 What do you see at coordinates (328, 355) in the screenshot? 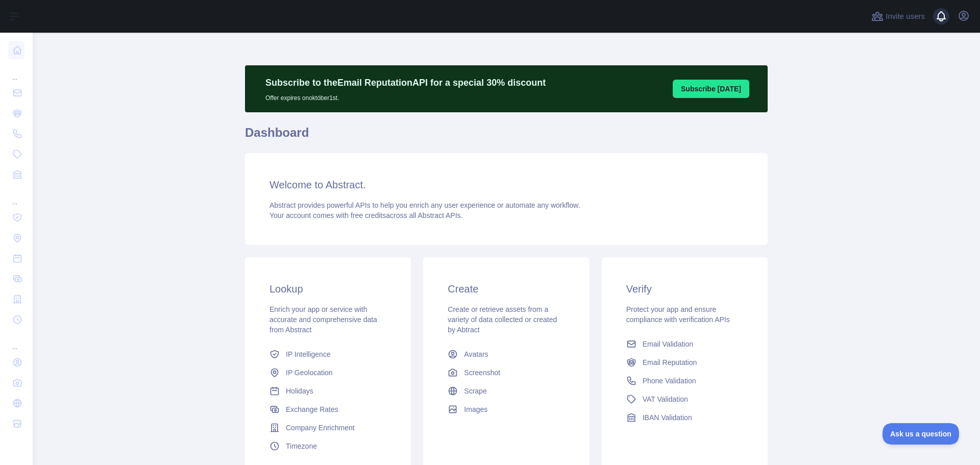
I see `a: IP Intelligence` at bounding box center [328, 355].